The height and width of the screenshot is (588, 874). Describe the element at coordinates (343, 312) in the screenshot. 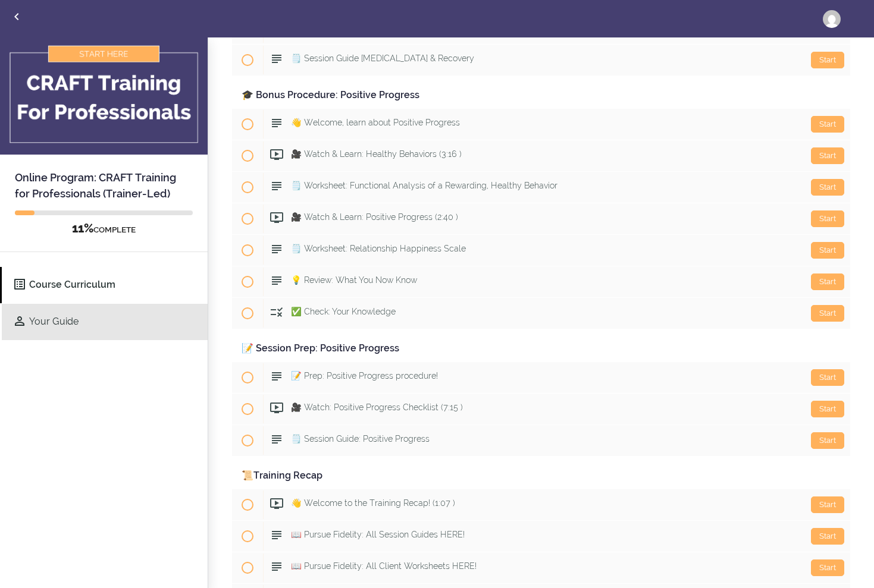

I see `span: ✅ Check: Your Knowledge` at that location.